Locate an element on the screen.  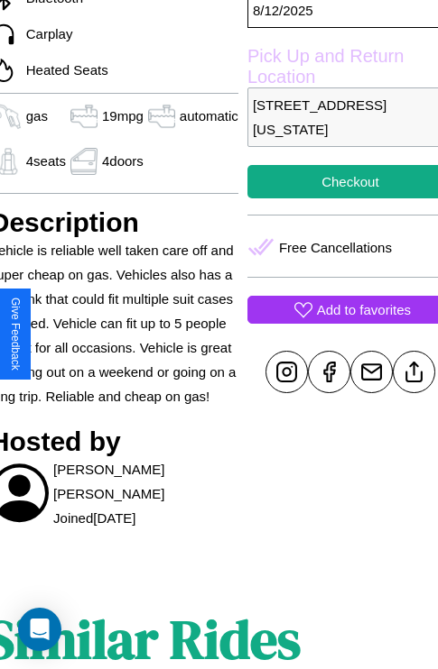
p: Add to favorites is located at coordinates (364, 309).